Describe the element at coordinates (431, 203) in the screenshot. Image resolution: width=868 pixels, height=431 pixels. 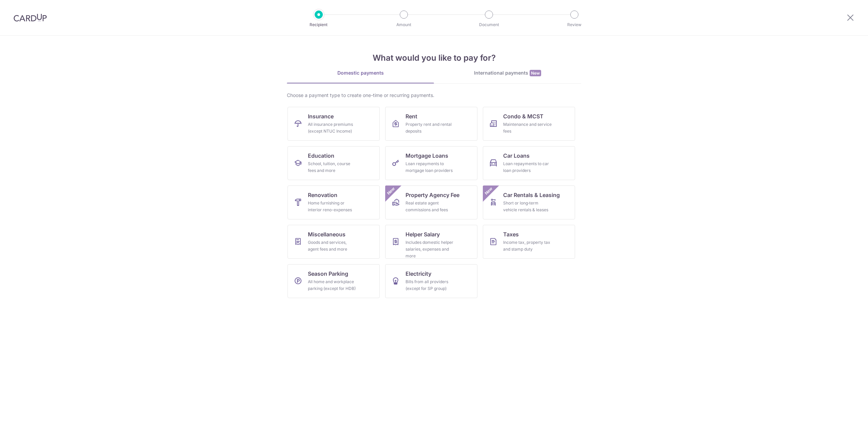
I see `a: Property Agency FeeReal estate agent commissions and feesNew` at that location.